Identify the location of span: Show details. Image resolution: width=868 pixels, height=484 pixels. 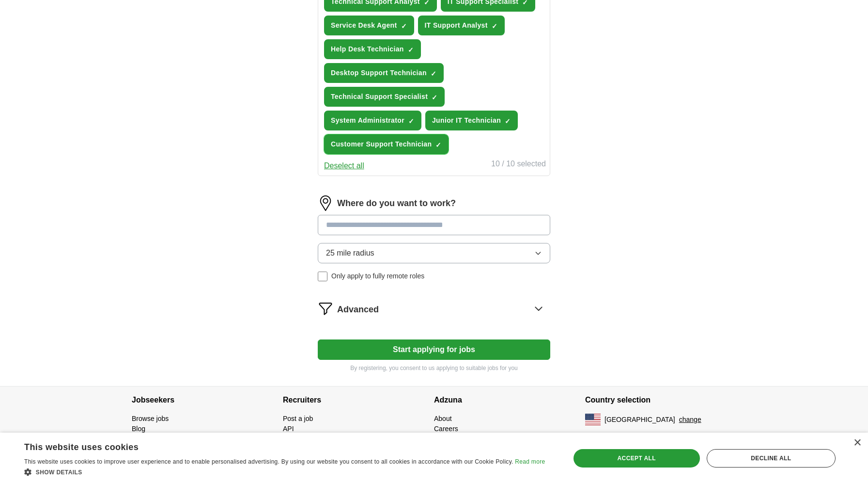
(59, 472).